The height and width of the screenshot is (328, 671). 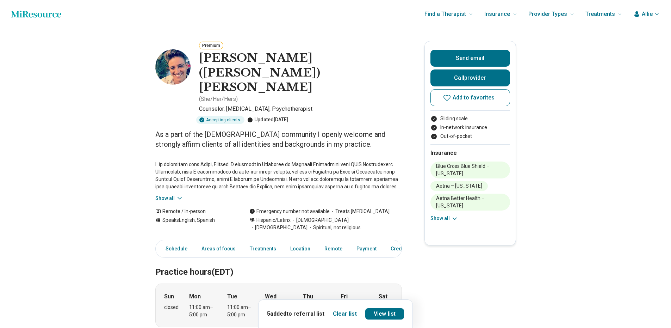 I want to click on button: Callprovider, so click(x=470, y=78).